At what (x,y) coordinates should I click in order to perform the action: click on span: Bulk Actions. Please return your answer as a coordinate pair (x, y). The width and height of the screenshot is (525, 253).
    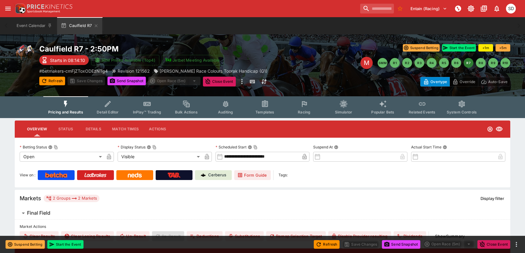
    Looking at the image, I should click on (186, 112).